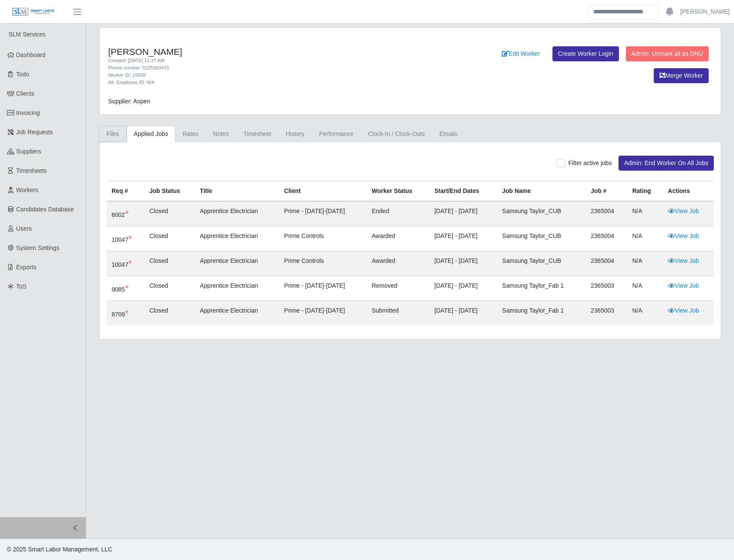 This screenshot has width=734, height=560. I want to click on th: Start/End Dates, so click(463, 192).